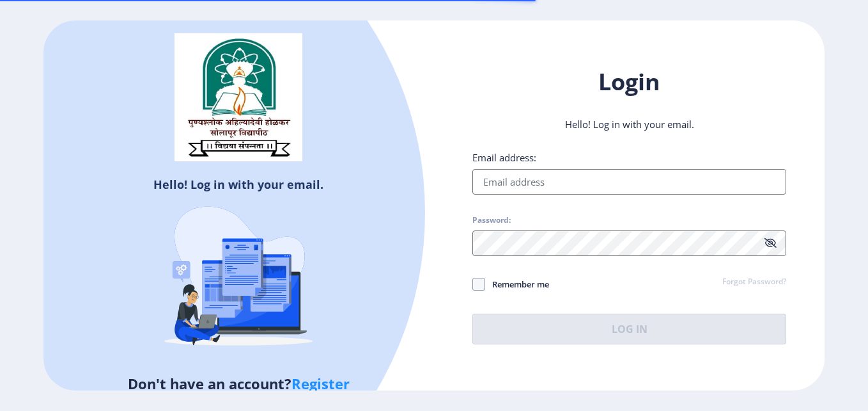 Image resolution: width=868 pixels, height=411 pixels. I want to click on a: Register, so click(320, 383).